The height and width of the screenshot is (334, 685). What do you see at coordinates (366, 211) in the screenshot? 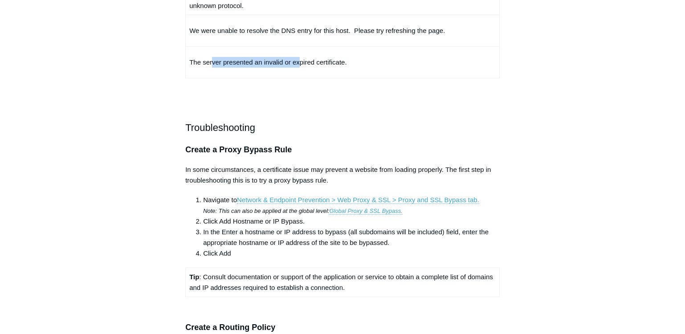
I see `a: Global Proxy & SSL Bypass.` at bounding box center [366, 211].